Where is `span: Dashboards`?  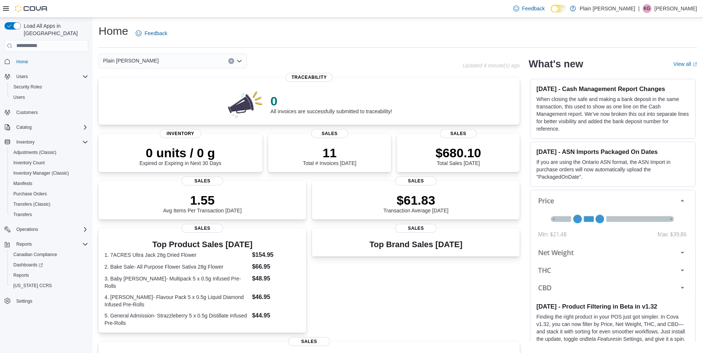 span: Dashboards is located at coordinates (49, 265).